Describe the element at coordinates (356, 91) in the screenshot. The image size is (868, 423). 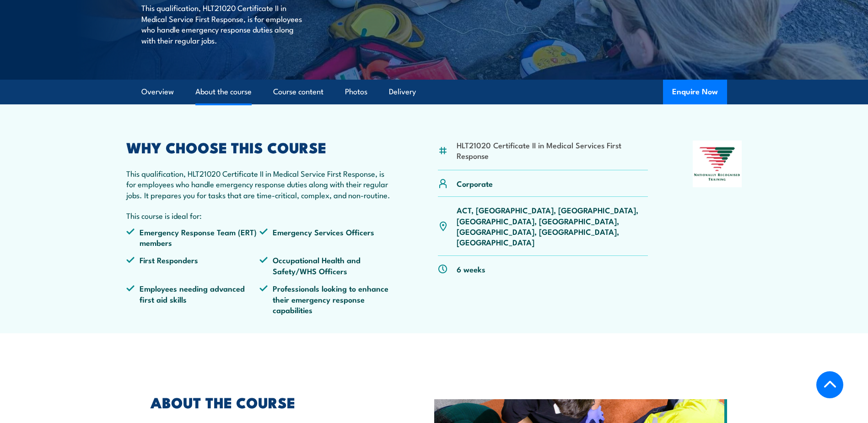
I see `a: Photos` at that location.